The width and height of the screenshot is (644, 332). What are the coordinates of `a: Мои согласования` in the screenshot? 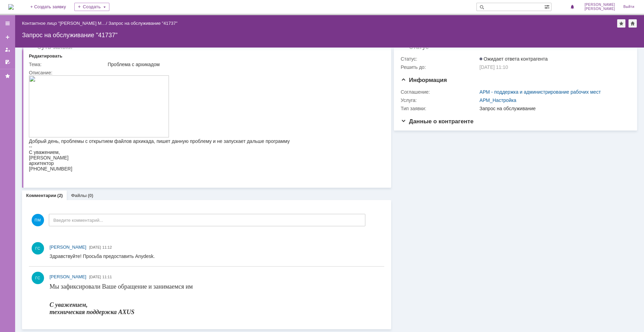 It's located at (8, 62).